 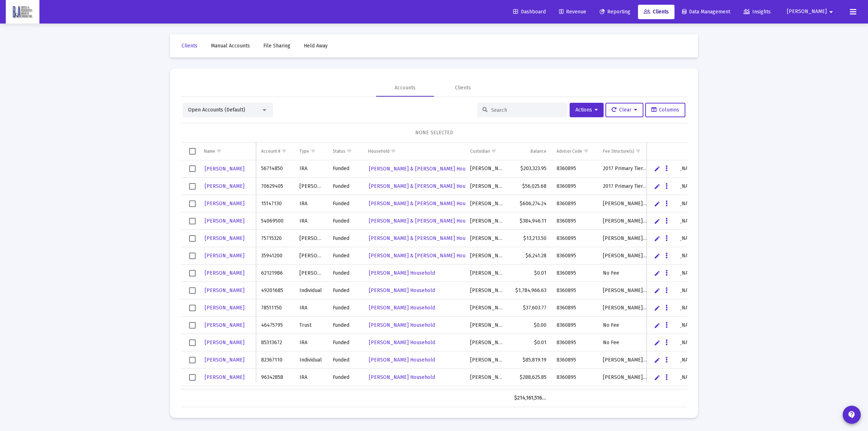 I want to click on span: Show filter options for column 'Custodian', so click(x=493, y=151).